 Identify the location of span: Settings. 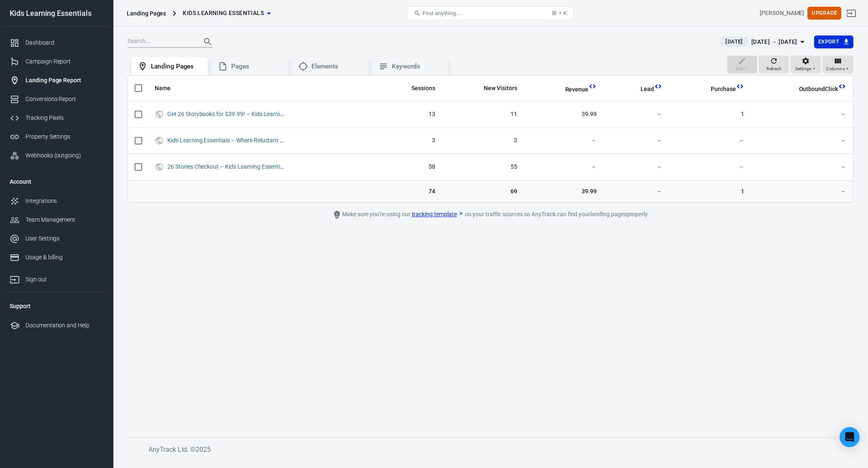
(803, 69).